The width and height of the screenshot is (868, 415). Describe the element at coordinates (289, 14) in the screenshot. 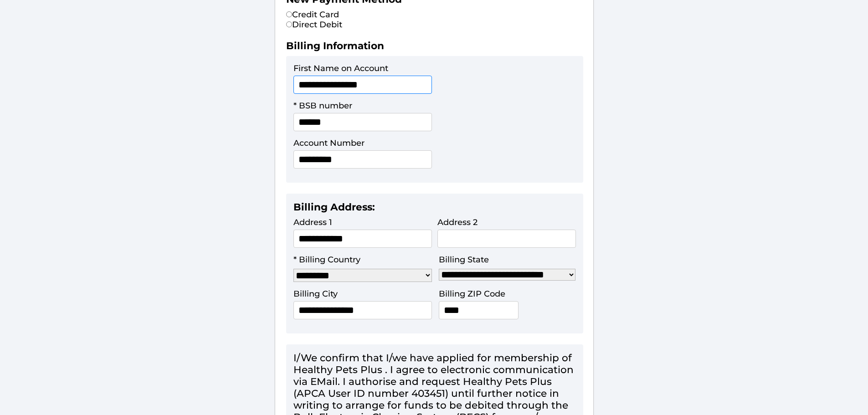

I see `input: Credit Card` at that location.